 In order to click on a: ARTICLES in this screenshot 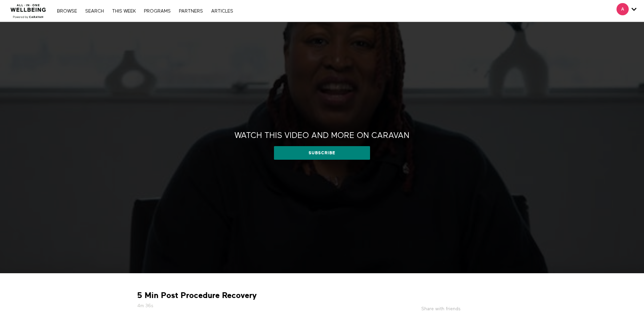, I will do `click(222, 12)`.